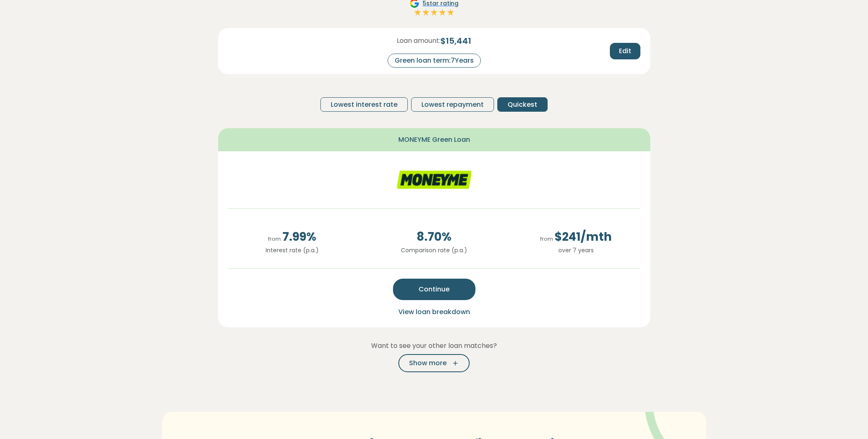  What do you see at coordinates (428, 363) in the screenshot?
I see `span: Show more` at bounding box center [428, 363].